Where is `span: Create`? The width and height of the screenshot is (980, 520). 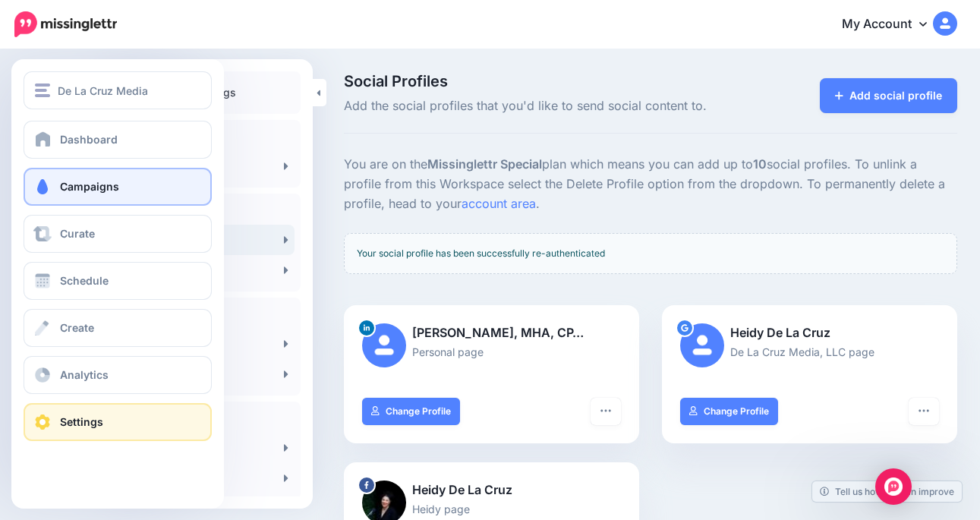 span: Create is located at coordinates (77, 327).